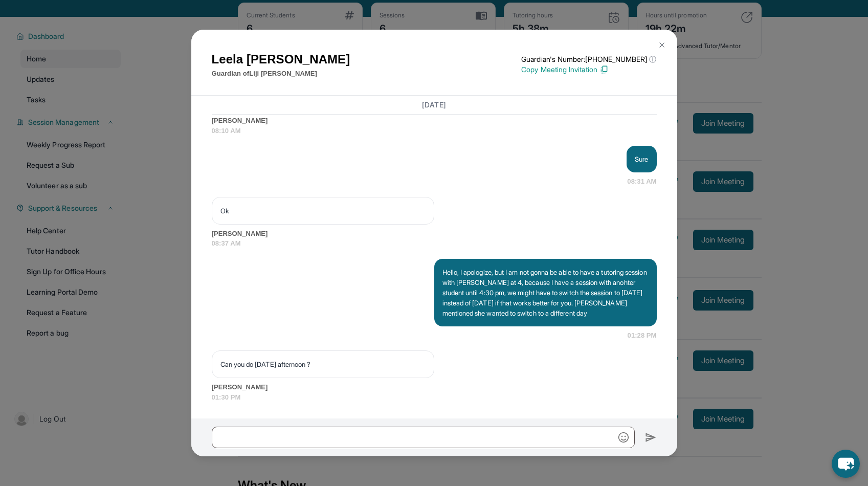 This screenshot has width=868, height=486. I want to click on p: Ok, so click(323, 211).